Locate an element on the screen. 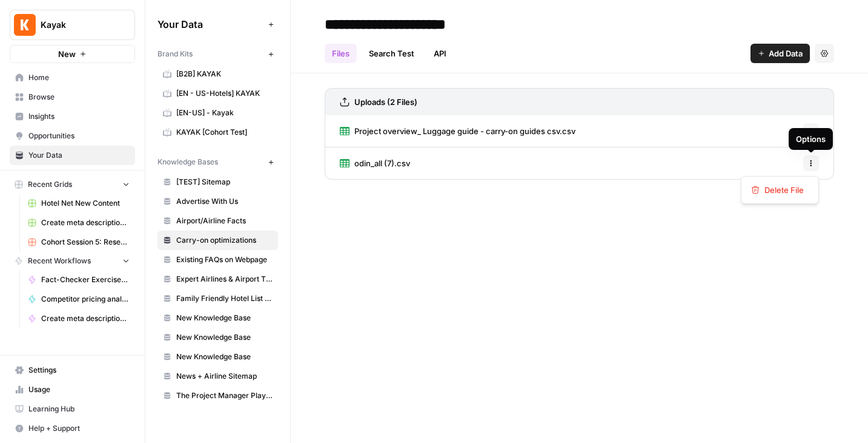 The width and height of the screenshot is (868, 443). span: Create meta description [Ola] Grid (1) is located at coordinates (86, 223).